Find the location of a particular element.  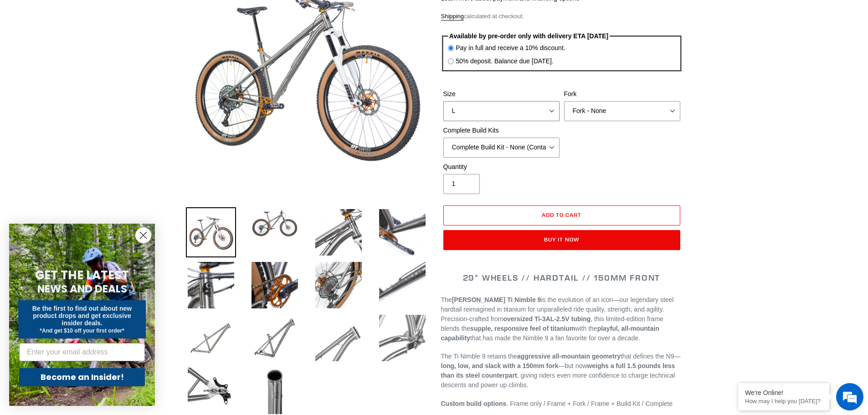

div: Minimize live chat window is located at coordinates (161, 16).